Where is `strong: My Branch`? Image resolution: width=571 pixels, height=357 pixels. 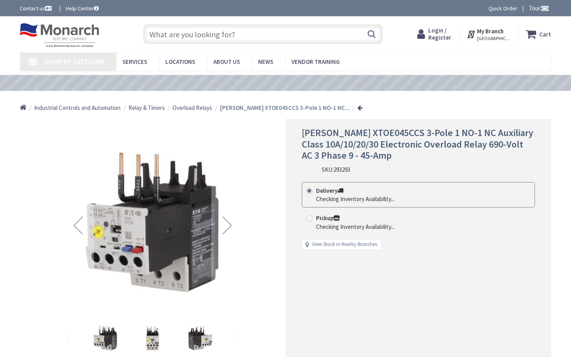
strong: My Branch is located at coordinates (490, 31).